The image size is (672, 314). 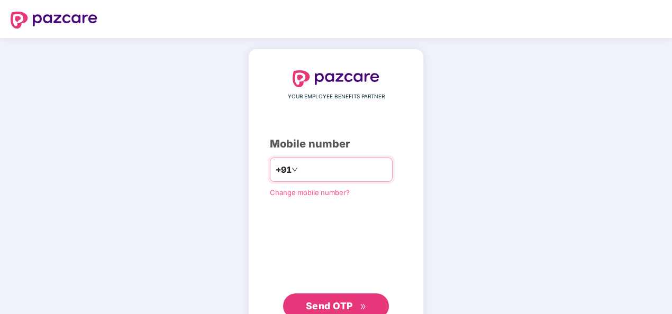 What do you see at coordinates (363, 307) in the screenshot?
I see `span: double-right` at bounding box center [363, 307].